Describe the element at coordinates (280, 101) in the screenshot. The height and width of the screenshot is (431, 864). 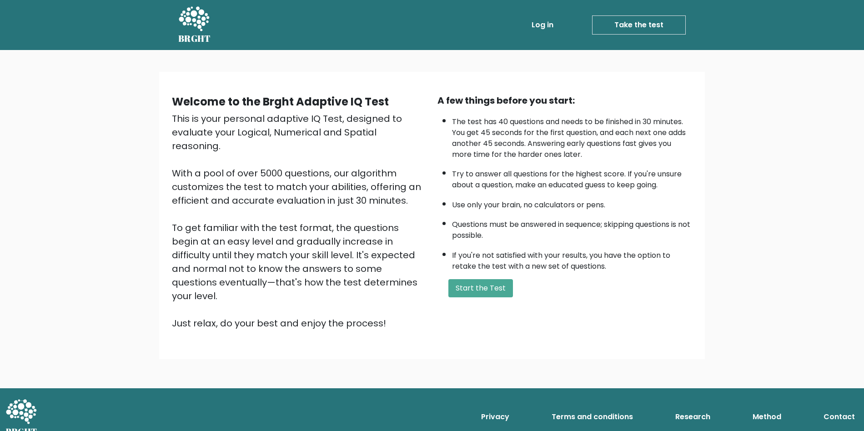
I see `b: Welcome to the Brght Adaptive IQ Test` at that location.